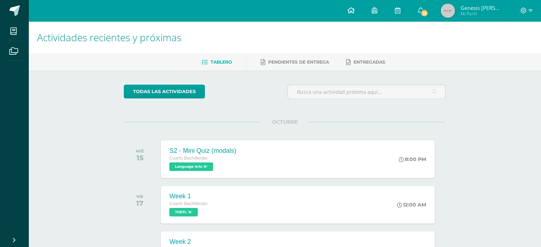 This screenshot has height=247, width=541. What do you see at coordinates (191, 167) in the screenshot?
I see `span: Language Arts 'A'` at bounding box center [191, 167].